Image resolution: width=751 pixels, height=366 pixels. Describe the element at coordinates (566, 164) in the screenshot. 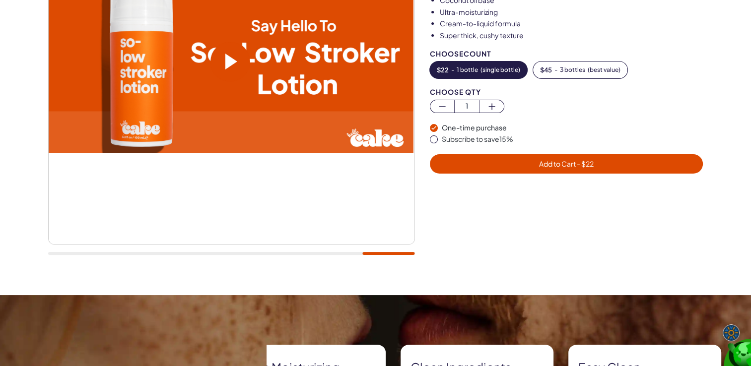

I see `button: Add to Cart - $22` at that location.